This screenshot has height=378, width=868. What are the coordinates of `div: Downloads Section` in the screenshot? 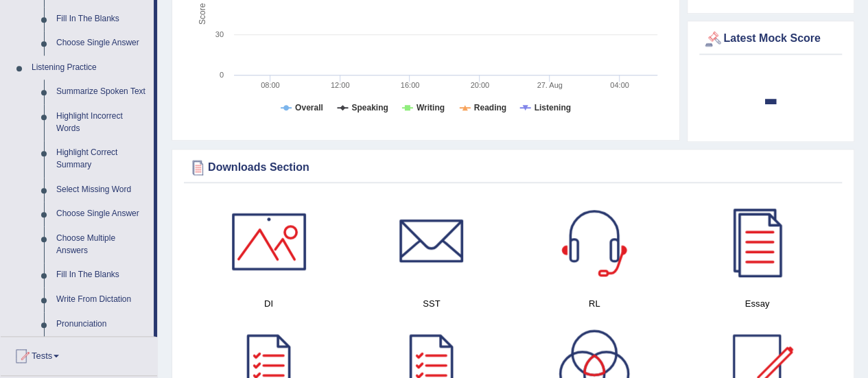 It's located at (513, 168).